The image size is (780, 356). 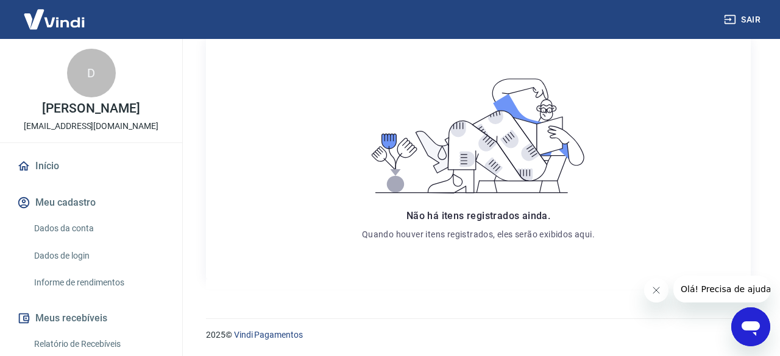 I want to click on button: Sair, so click(x=743, y=19).